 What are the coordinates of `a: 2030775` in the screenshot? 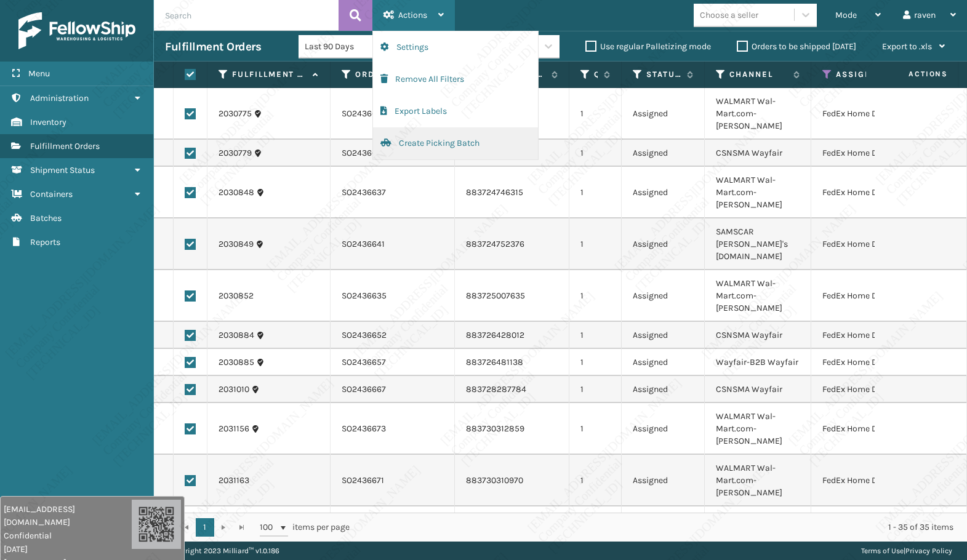 It's located at (235, 114).